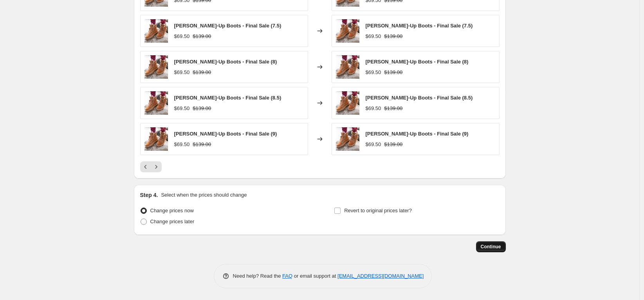 The height and width of the screenshot is (300, 644). Describe the element at coordinates (145, 167) in the screenshot. I see `button: Previous` at that location.